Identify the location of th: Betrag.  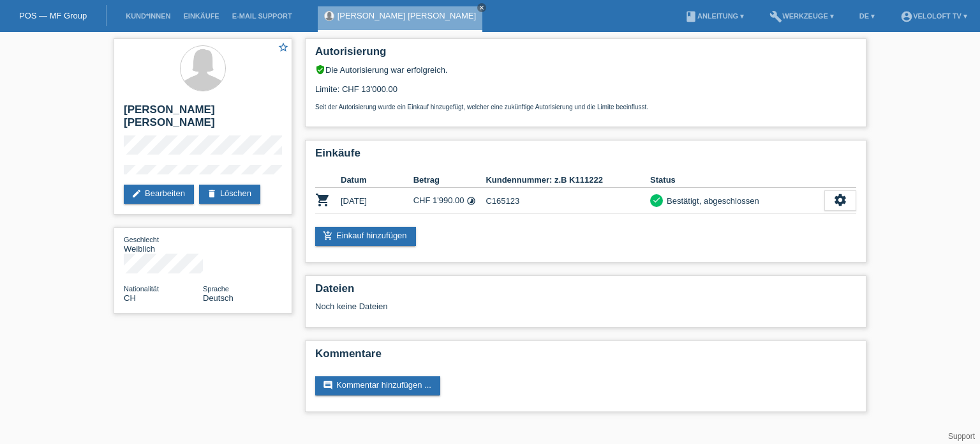
(450, 180).